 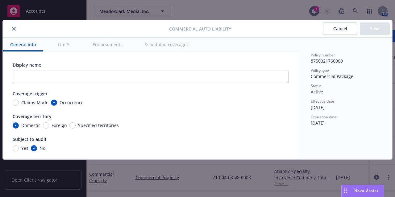 What do you see at coordinates (16, 149) in the screenshot?
I see `input: Yes` at bounding box center [16, 149].